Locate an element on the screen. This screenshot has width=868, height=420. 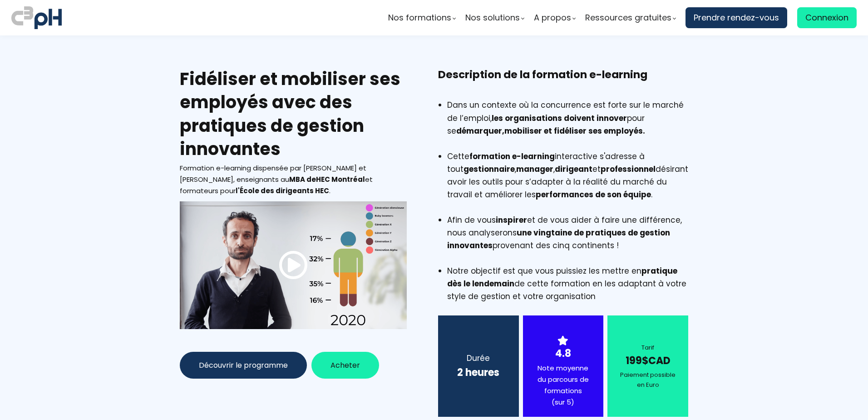
li: Dans un contexte où la concurrence est forte sur le marché de l’emploi, pour se is located at coordinates (567, 124).